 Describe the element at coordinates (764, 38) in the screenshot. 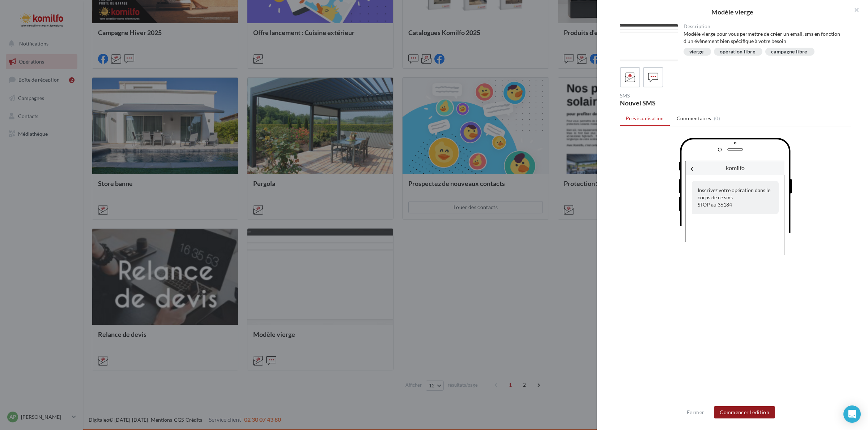

I see `div: Modèle vierge pour vous permettre de créer un email, sms en fonction d'un évènement bien spécifiq...` at that location.